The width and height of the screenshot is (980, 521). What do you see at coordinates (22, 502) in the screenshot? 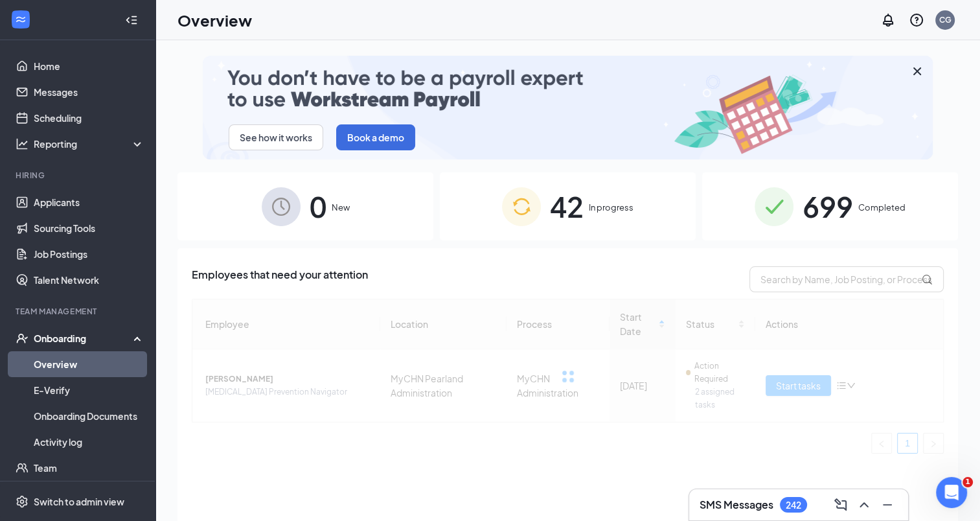
I see `svg: Settings` at bounding box center [22, 502].